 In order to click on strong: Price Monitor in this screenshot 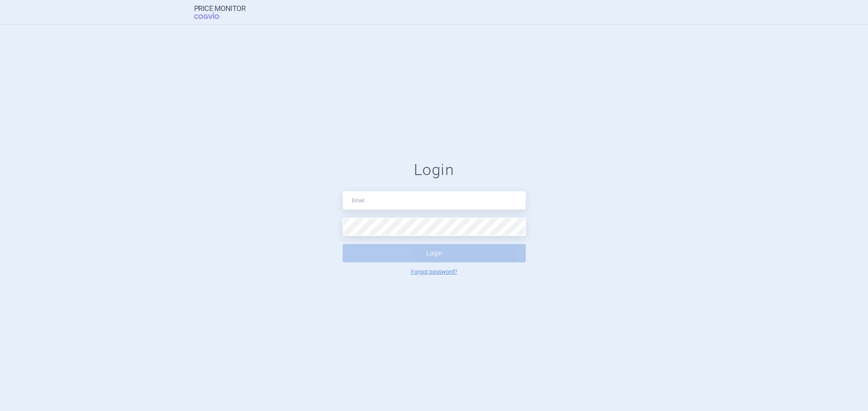, I will do `click(220, 9)`.